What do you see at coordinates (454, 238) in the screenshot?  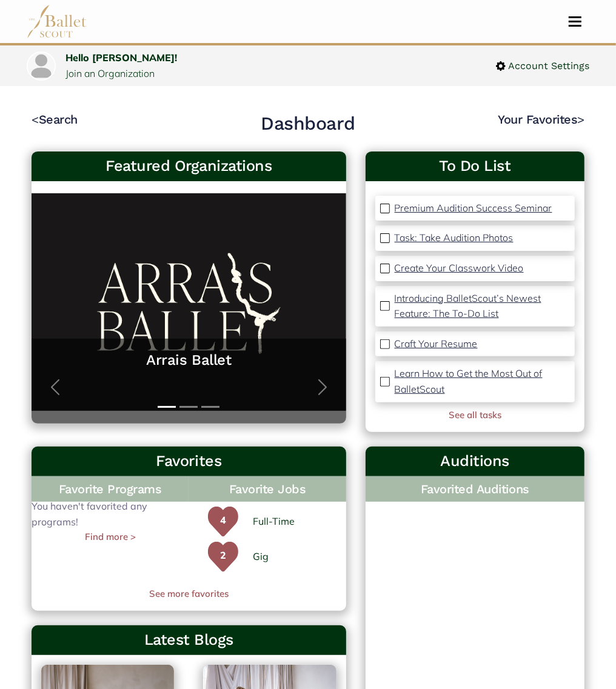 I see `p: Task: Take Audition Photos` at bounding box center [454, 238].